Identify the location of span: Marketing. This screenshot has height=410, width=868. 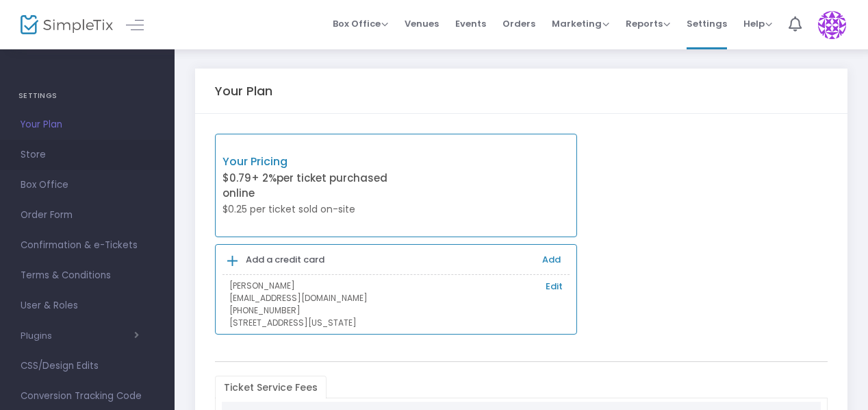
(581, 23).